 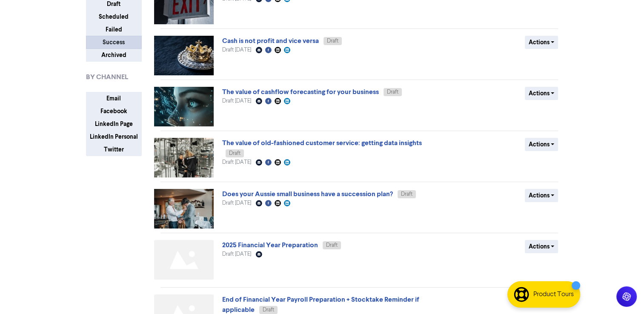 I want to click on img: image_1758781120481.jpg, so click(x=184, y=55).